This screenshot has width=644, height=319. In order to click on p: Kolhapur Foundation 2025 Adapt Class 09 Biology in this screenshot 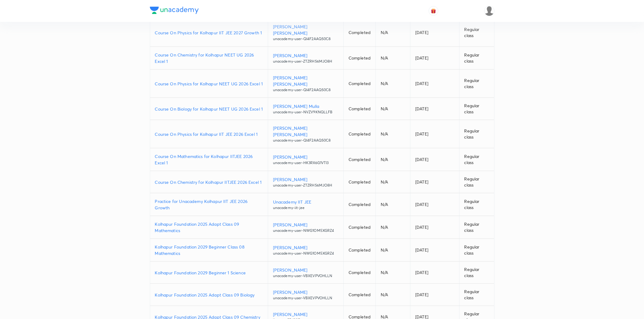, I will do `click(209, 295)`.